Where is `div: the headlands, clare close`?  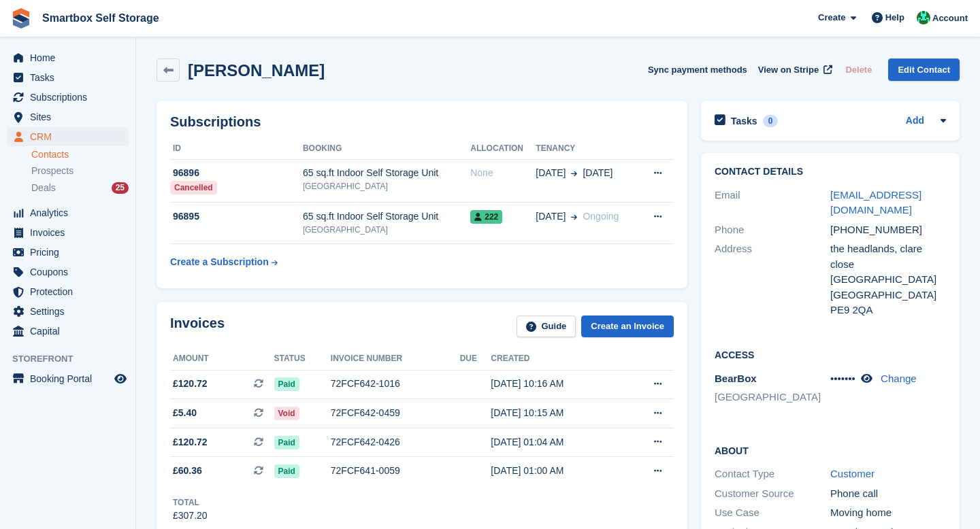
div: the headlands, clare close is located at coordinates (888, 256).